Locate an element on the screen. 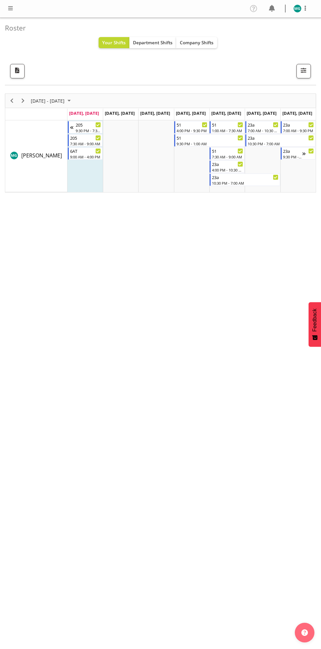  div: Min Guo"s event - 205 Begin From Sunday, September 28, 2025 at 9:30:00 PM GMT+13:00 Ends At Monda... is located at coordinates (85, 127).